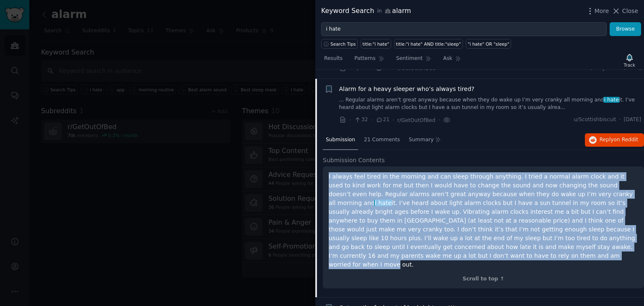  Describe the element at coordinates (382, 140) in the screenshot. I see `span: 21 Comments` at that location.